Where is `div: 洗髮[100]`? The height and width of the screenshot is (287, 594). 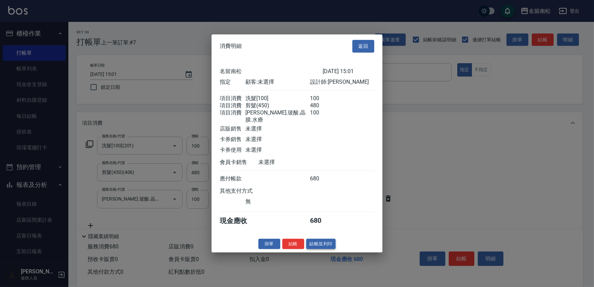
div: 洗髮[100] is located at coordinates (278, 98).